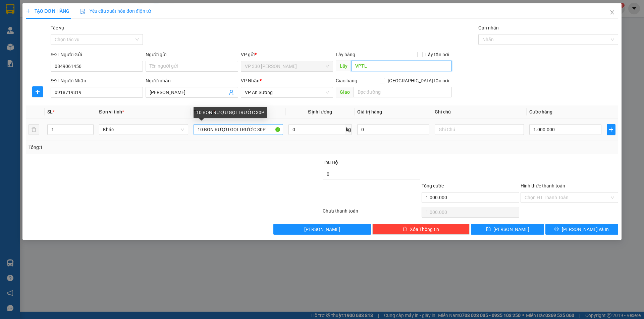 The height and width of the screenshot is (319, 644). Describe the element at coordinates (345, 92) in the screenshot. I see `span: Giao` at that location.